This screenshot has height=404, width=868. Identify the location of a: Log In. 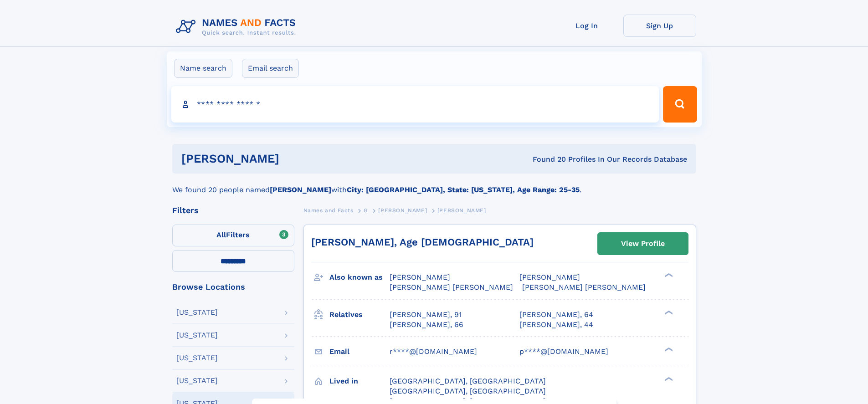
(587, 25).